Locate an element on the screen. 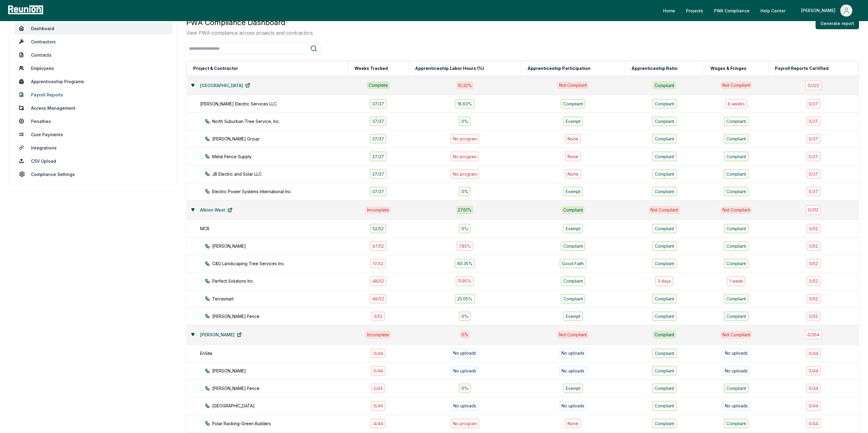 The image size is (868, 433). div: 27.61 % is located at coordinates (464, 210).